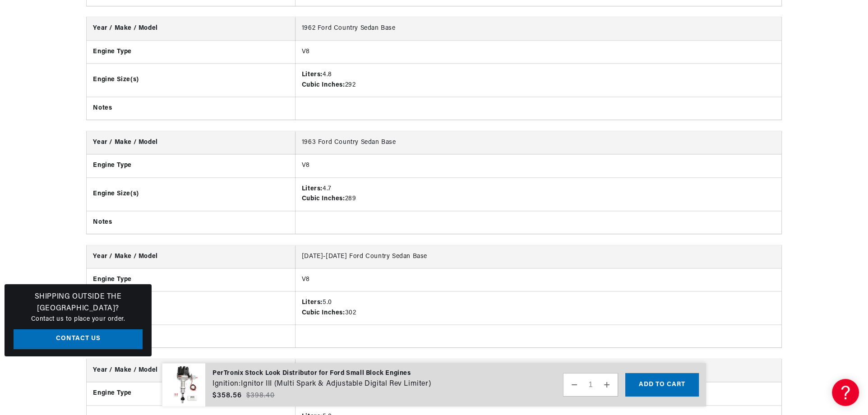 This screenshot has width=868, height=415. What do you see at coordinates (226, 384) in the screenshot?
I see `dt: Ignition:` at bounding box center [226, 384].